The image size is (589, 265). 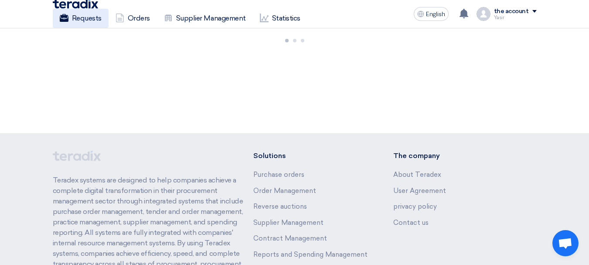 What do you see at coordinates (290, 238) in the screenshot?
I see `a: Contract Management` at bounding box center [290, 238].